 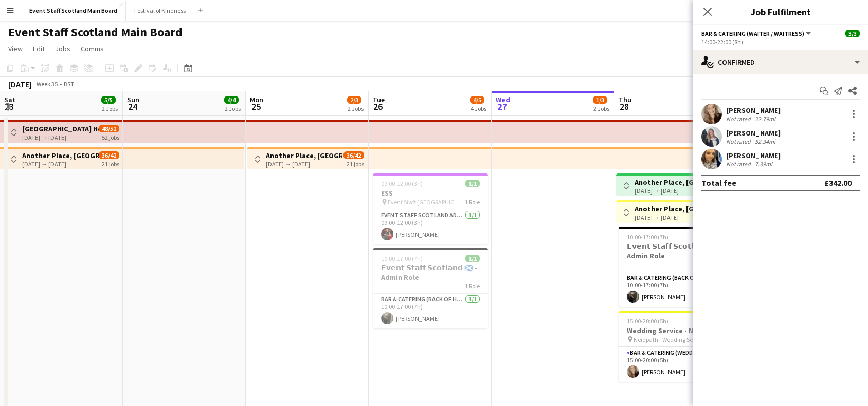 I want to click on span: 24, so click(x=132, y=106).